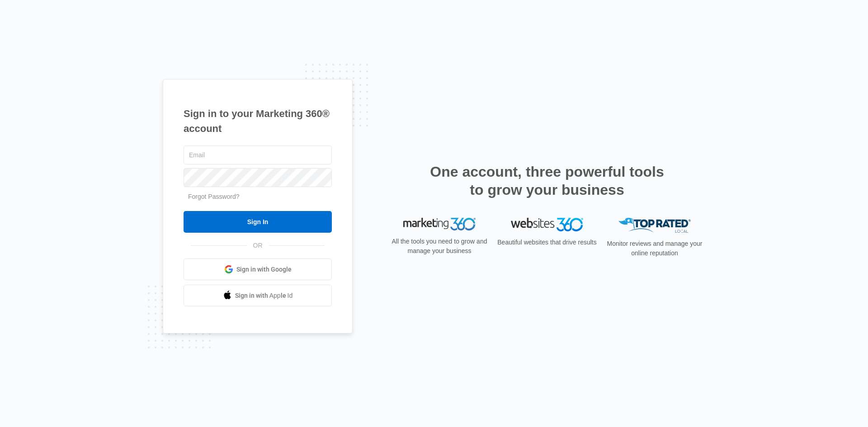 This screenshot has width=868, height=427. What do you see at coordinates (547, 224) in the screenshot?
I see `img: Websites 360` at bounding box center [547, 224].